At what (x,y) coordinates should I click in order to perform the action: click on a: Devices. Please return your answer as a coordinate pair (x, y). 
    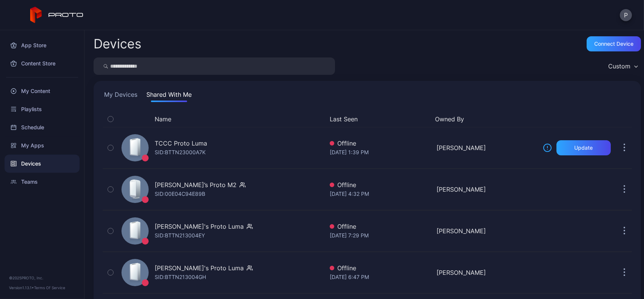
    Looking at the image, I should click on (42, 164).